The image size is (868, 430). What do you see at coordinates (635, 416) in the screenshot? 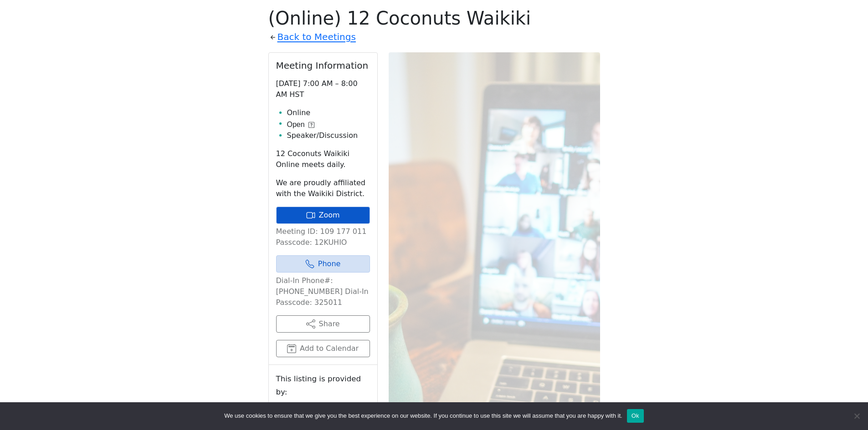
I see `button: Ok` at bounding box center [635, 416].